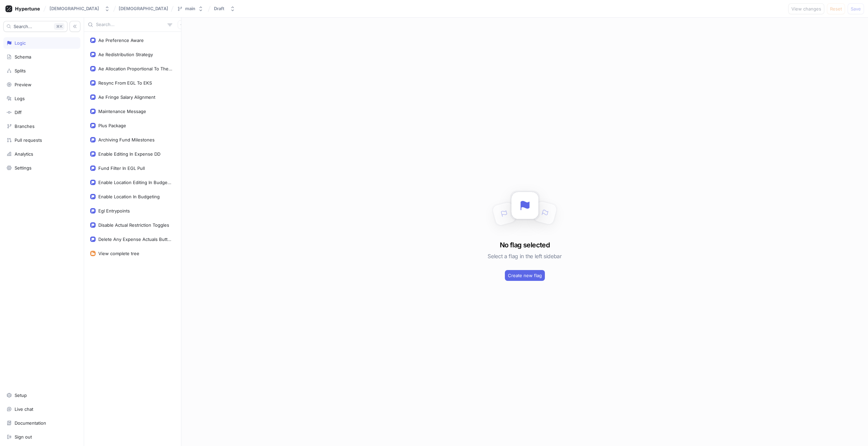 The height and width of the screenshot is (446, 868). Describe the element at coordinates (525, 276) in the screenshot. I see `button: Create new flag` at that location.